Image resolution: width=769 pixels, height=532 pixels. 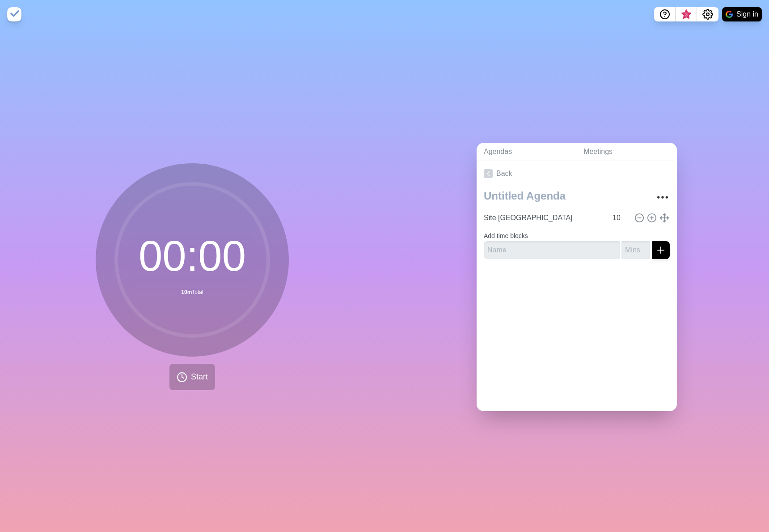 What do you see at coordinates (192, 377) in the screenshot?
I see `button: Start` at bounding box center [192, 377].